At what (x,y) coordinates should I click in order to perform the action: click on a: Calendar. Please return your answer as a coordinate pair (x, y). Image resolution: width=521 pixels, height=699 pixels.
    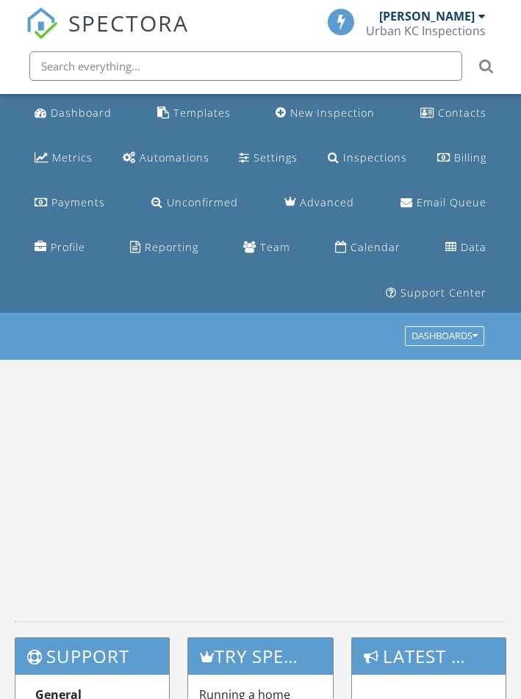
    Looking at the image, I should click on (367, 248).